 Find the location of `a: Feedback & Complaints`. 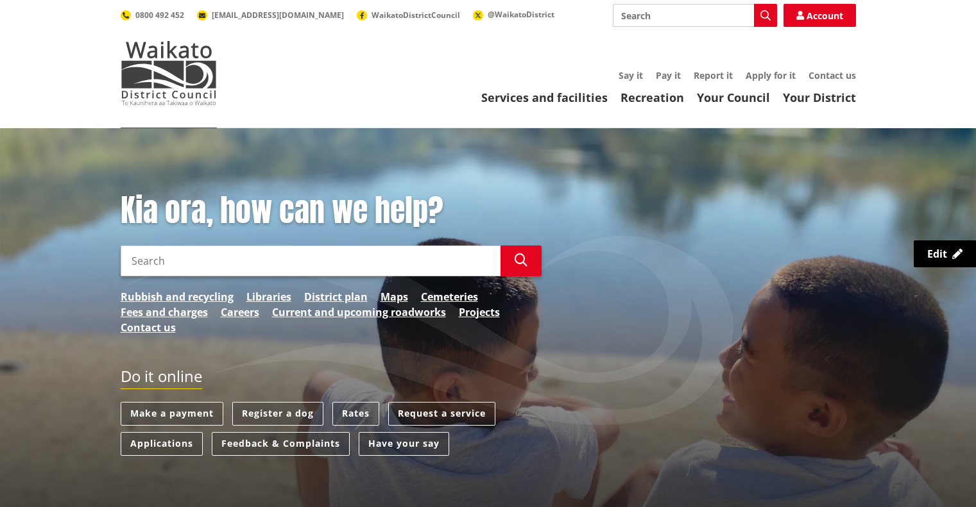

a: Feedback & Complaints is located at coordinates (280, 444).